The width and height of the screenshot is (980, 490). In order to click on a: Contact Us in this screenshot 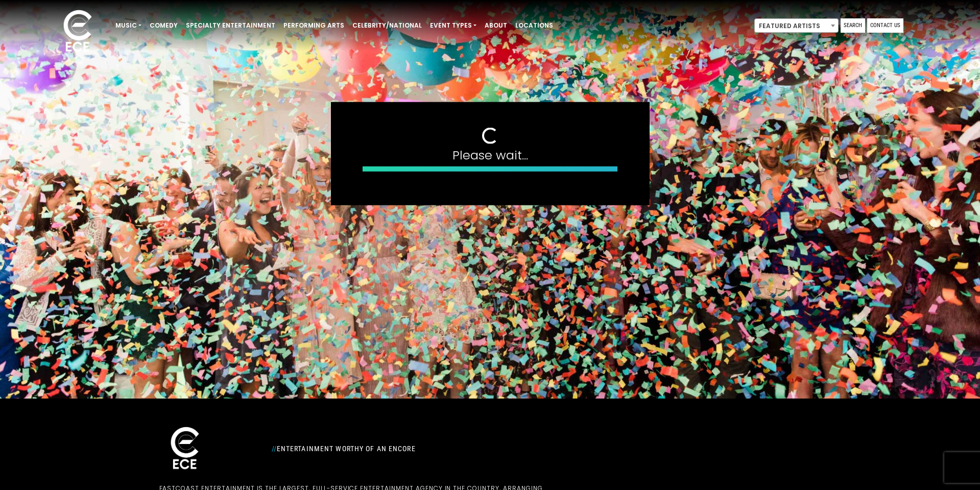, I will do `click(885, 26)`.